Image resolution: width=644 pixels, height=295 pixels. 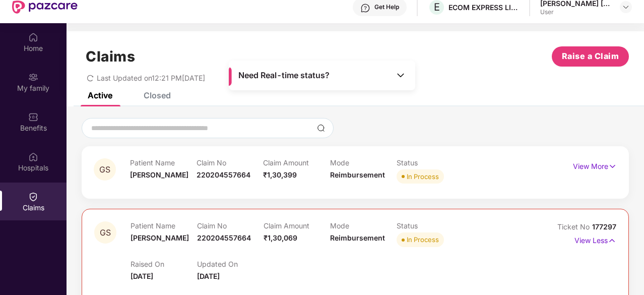 I want to click on img: svg+xml;base64,PHN2ZyBpZD0iQ2xhaW0iIHhtbG5zPSJodHRwOi8vd3d3LnczLm9yZy8yMDAwL3N2ZyIgd2lkdGg9IjIwIi..., so click(x=33, y=197).